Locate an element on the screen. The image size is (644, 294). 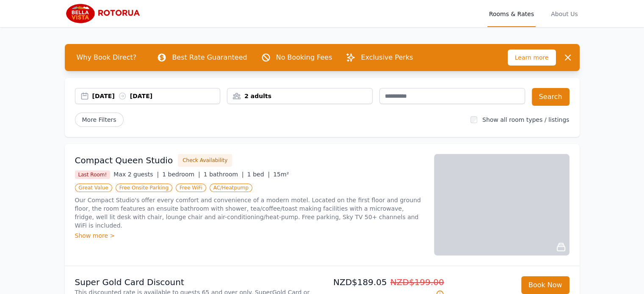
p: Exclusive Perks is located at coordinates (386, 58).